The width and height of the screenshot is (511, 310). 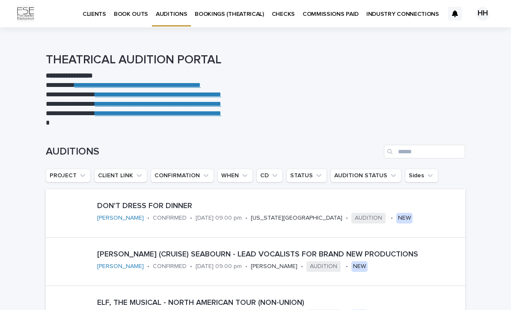 I want to click on button: CD, so click(x=270, y=176).